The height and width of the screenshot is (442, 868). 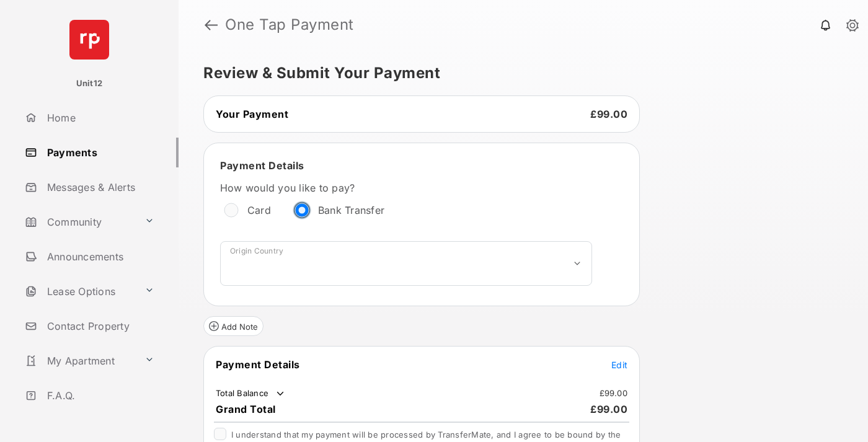 What do you see at coordinates (89, 84) in the screenshot?
I see `p: Unit12` at bounding box center [89, 84].